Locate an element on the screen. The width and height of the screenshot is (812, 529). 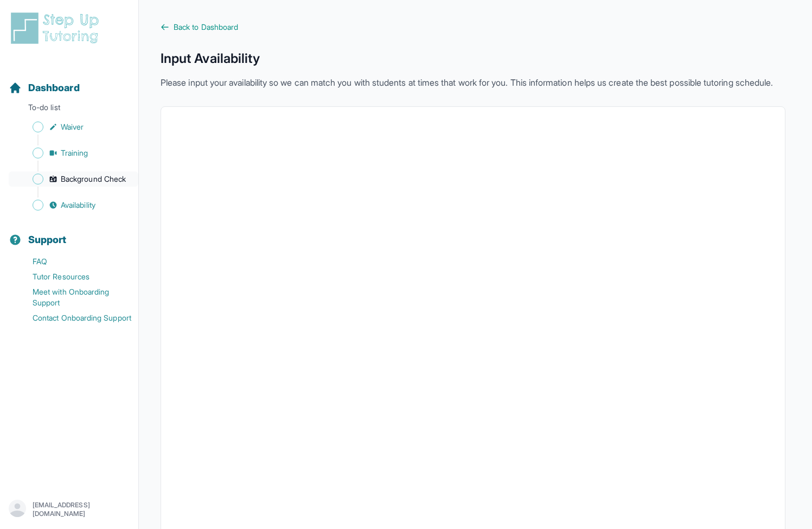
span: Waiver is located at coordinates (72, 127).